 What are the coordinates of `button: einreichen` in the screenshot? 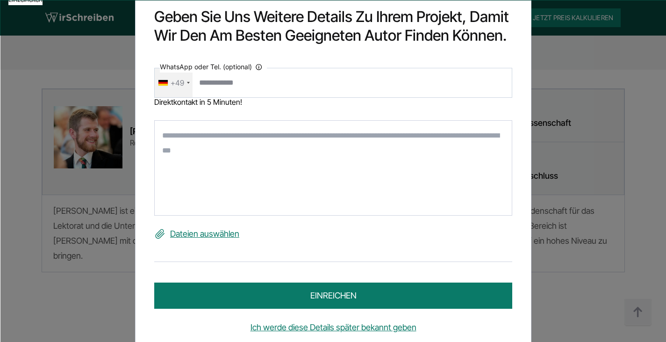 It's located at (333, 296).